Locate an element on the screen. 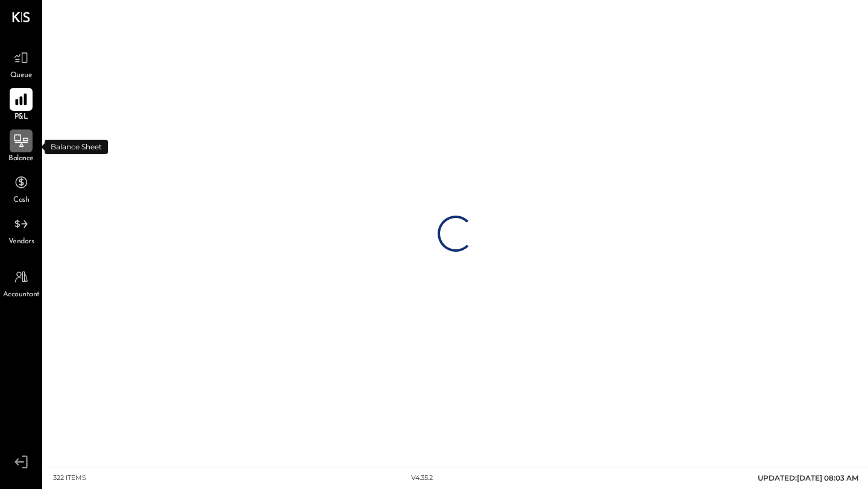  span: Balance is located at coordinates (21, 159).